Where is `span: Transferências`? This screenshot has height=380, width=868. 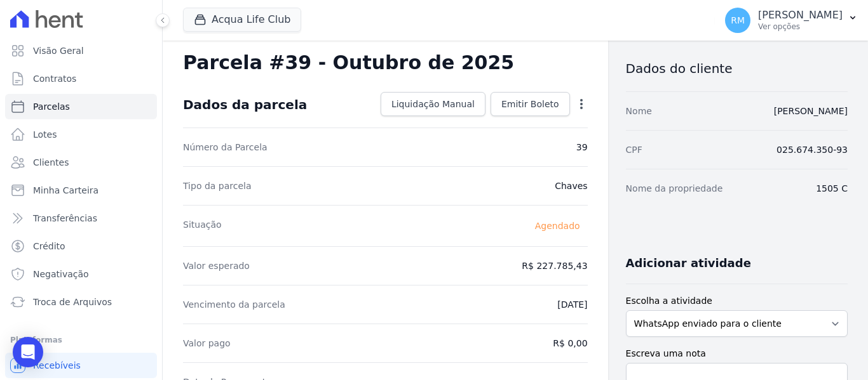
span: Transferências is located at coordinates (65, 219).